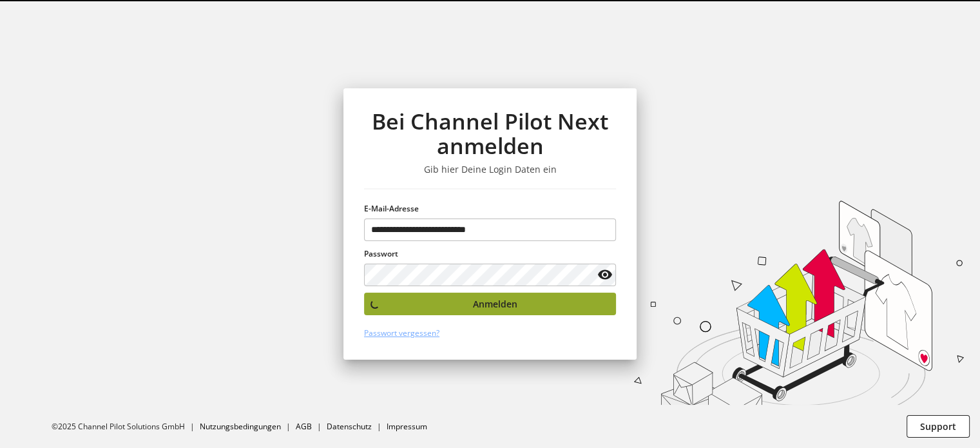 The image size is (980, 448). Describe the element at coordinates (938, 426) in the screenshot. I see `span: Support` at that location.